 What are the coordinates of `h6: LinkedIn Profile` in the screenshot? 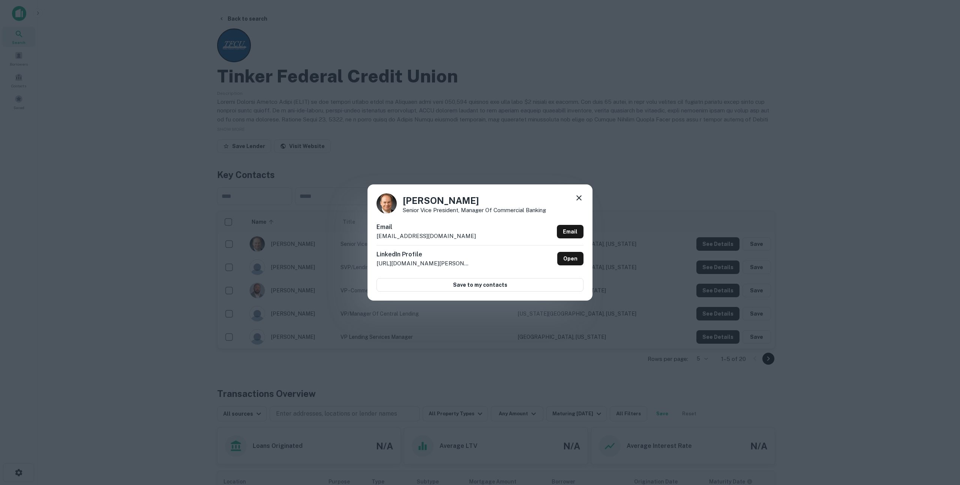 It's located at (423, 255).